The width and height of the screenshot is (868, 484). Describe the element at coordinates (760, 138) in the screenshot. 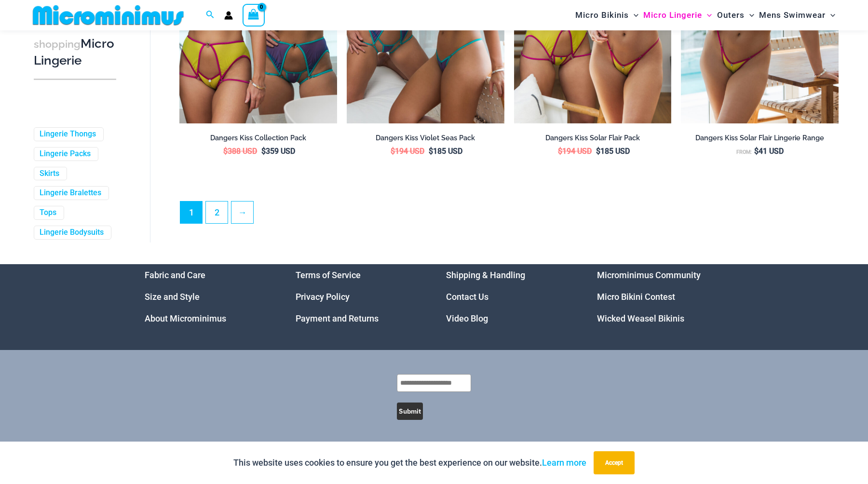

I see `h2: Dangers Kiss Solar Flair Lingerie Range` at that location.